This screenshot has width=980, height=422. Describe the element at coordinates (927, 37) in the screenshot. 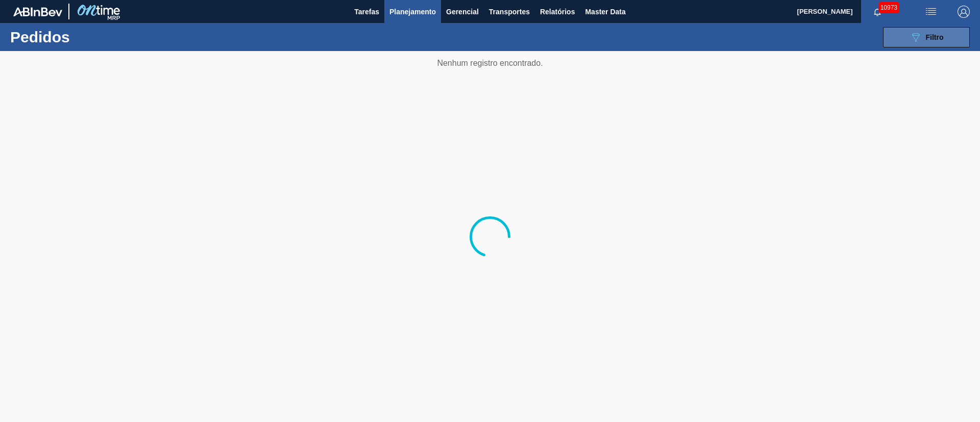

I see `button: Filtro` at that location.